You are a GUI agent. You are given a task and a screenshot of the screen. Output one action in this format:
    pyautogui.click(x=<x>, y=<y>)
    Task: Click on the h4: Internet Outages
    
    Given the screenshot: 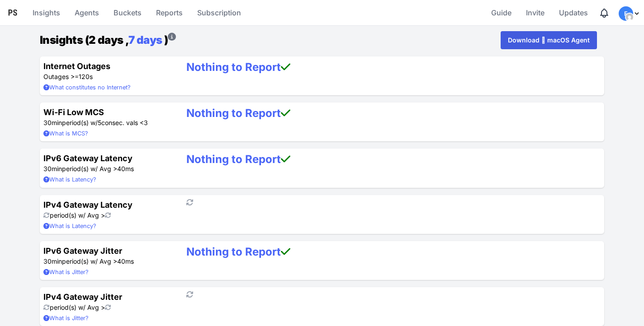 What is the action you would take?
    pyautogui.click(x=107, y=66)
    